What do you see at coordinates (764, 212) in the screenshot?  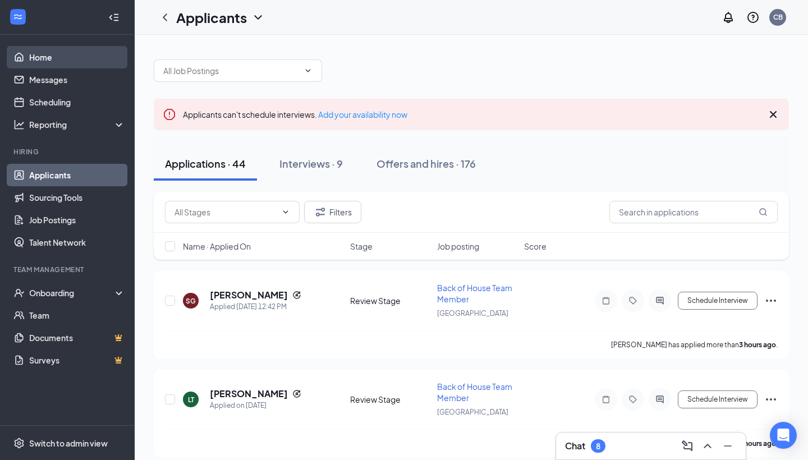 I see `svg: MagnifyingGlass` at bounding box center [764, 212].